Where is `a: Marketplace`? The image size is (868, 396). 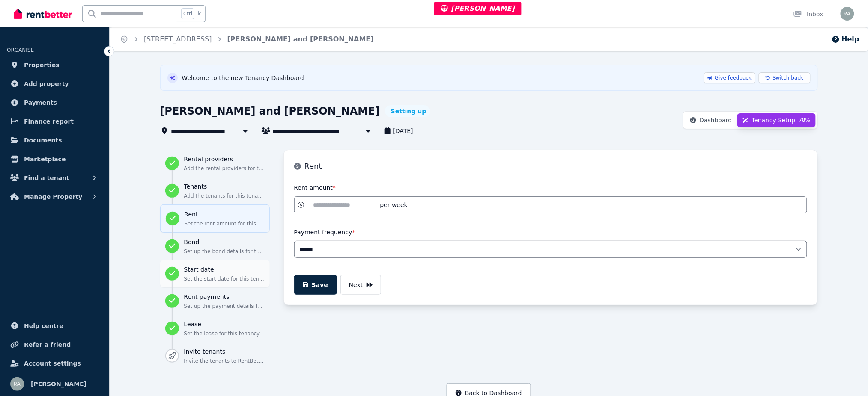
a: Marketplace is located at coordinates (55, 159).